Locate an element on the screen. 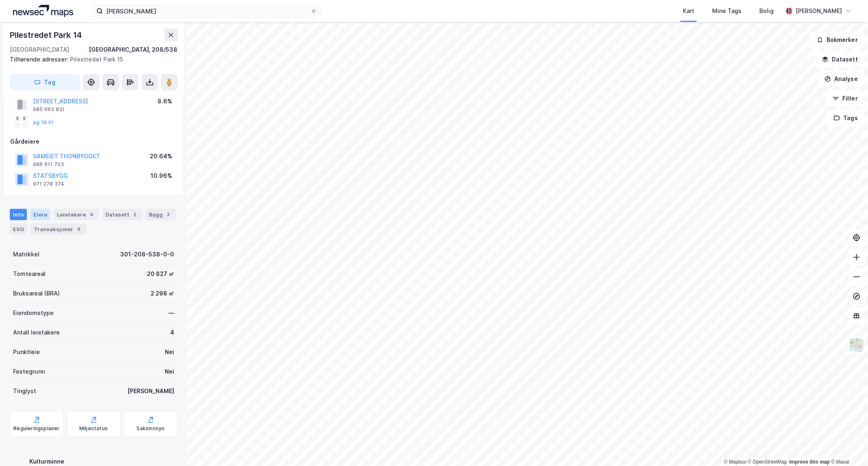 This screenshot has width=868, height=466. div: 20.64% is located at coordinates (161, 156).